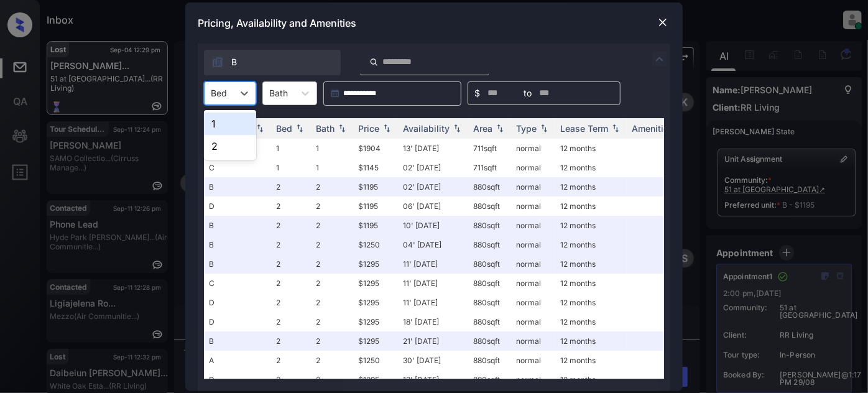 This screenshot has height=393, width=868. Describe the element at coordinates (237, 360) in the screenshot. I see `td: A` at that location.